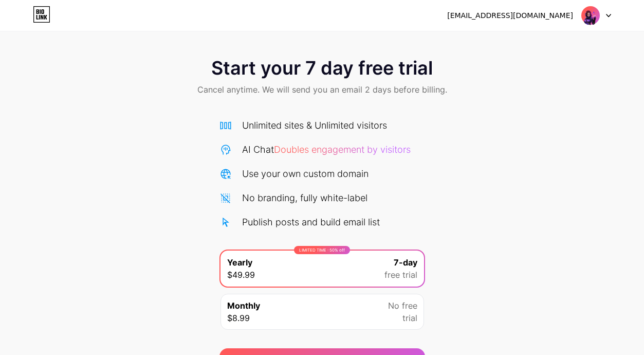 The image size is (644, 355). What do you see at coordinates (305, 198) in the screenshot?
I see `div: No branding, fully white-label` at bounding box center [305, 198].